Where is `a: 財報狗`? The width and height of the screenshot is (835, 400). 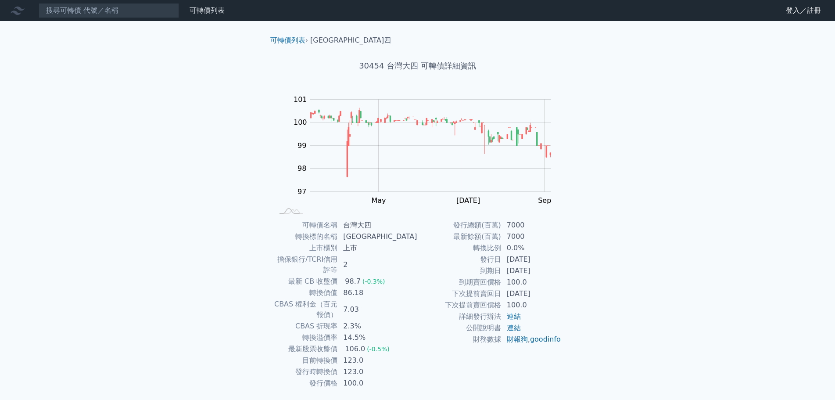
a: 財報狗 is located at coordinates (518, 339).